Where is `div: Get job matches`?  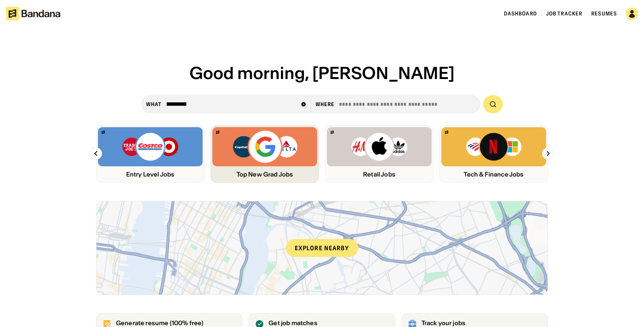 div: Get job matches is located at coordinates (322, 323).